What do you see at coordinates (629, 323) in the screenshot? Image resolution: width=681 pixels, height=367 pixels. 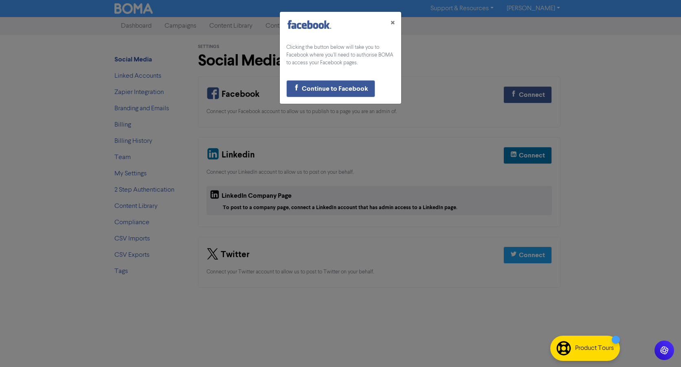 I see `div: Chat Widget` at bounding box center [629, 323].